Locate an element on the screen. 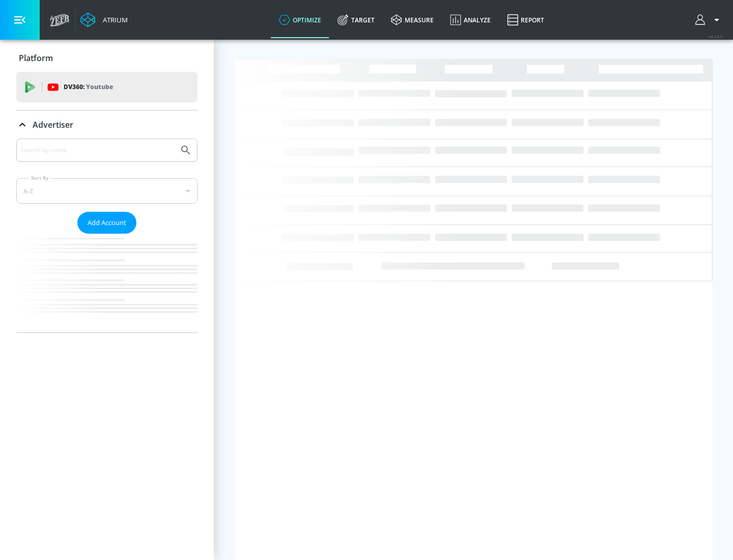 The height and width of the screenshot is (560, 733). div: DV360: Youtube is located at coordinates (107, 87).